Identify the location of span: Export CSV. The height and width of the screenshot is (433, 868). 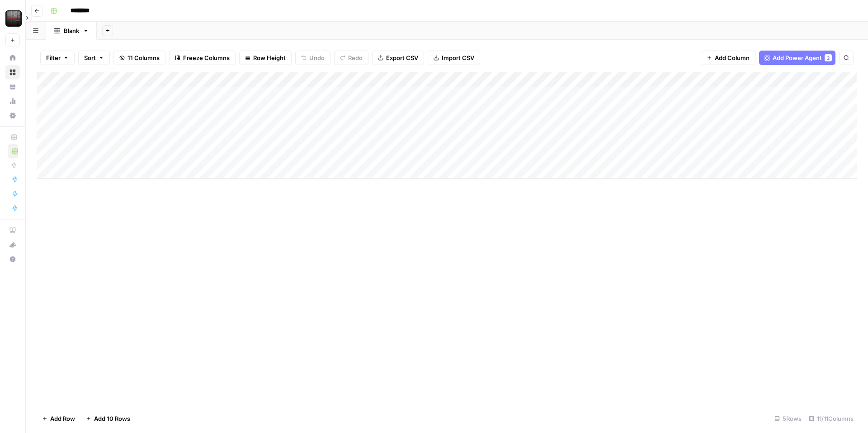
(402, 58).